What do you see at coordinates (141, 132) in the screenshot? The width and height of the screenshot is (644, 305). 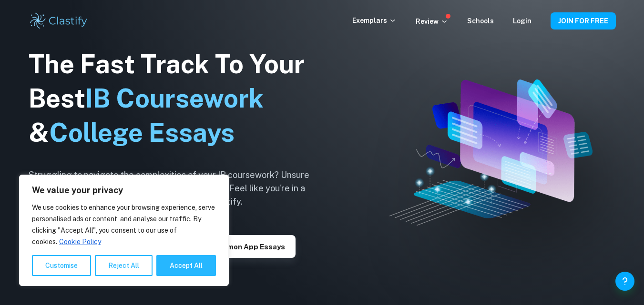 I see `span: College Essays` at bounding box center [141, 132].